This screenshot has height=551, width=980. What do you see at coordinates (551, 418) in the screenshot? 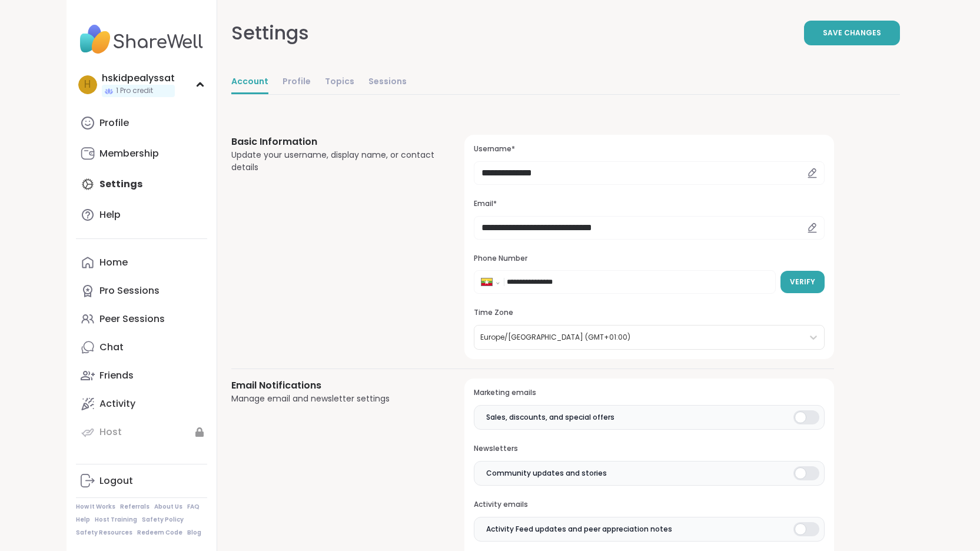
I see `span: Sales, discounts, and special offers` at bounding box center [551, 418].